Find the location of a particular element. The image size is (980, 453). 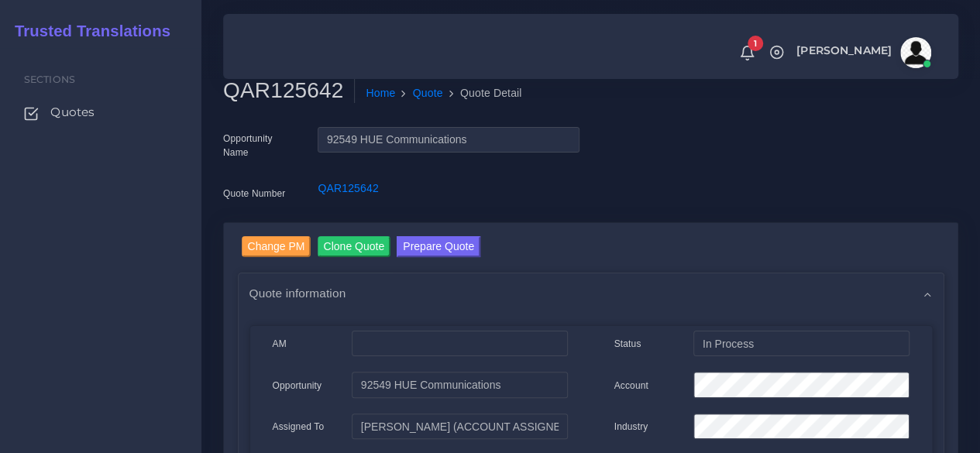

label: AM is located at coordinates (280, 344).